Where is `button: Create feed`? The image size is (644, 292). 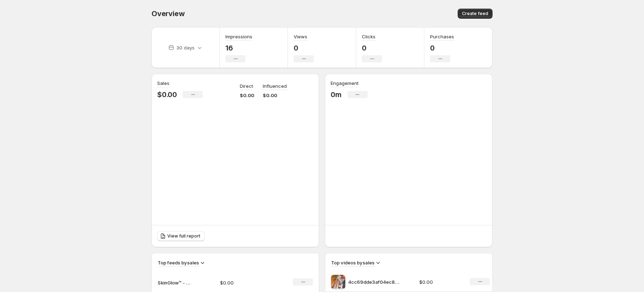
button: Create feed is located at coordinates (475, 13).